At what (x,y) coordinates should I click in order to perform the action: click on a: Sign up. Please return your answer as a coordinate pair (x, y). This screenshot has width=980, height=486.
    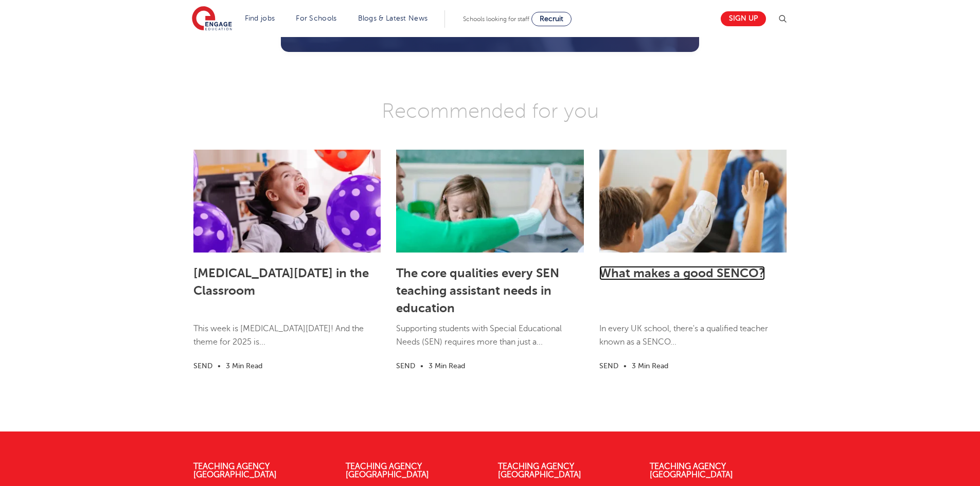
    Looking at the image, I should click on (743, 18).